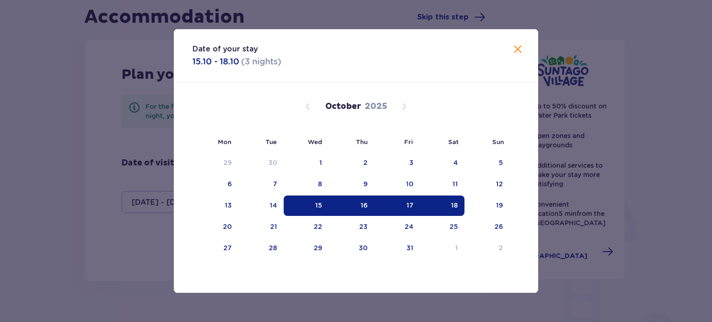 Image resolution: width=712 pixels, height=322 pixels. I want to click on small: Wed, so click(315, 142).